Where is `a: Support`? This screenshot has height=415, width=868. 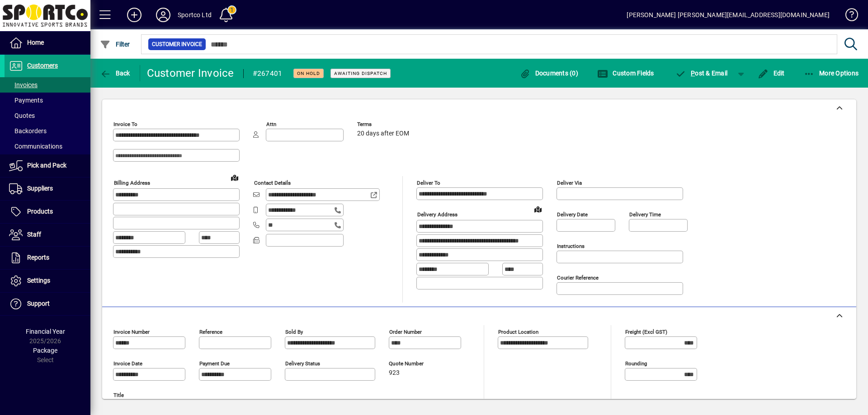 a: Support is located at coordinates (48, 304).